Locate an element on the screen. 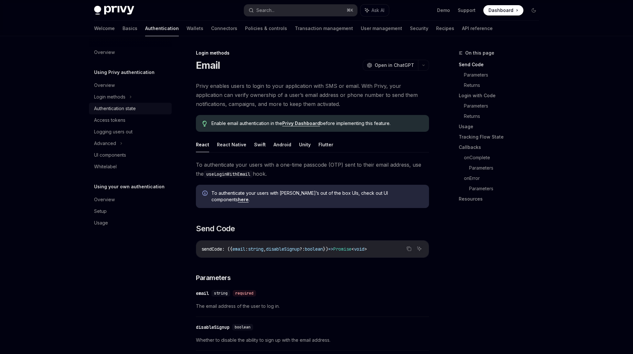 This screenshot has width=633, height=354. div: Setup is located at coordinates (100, 212).